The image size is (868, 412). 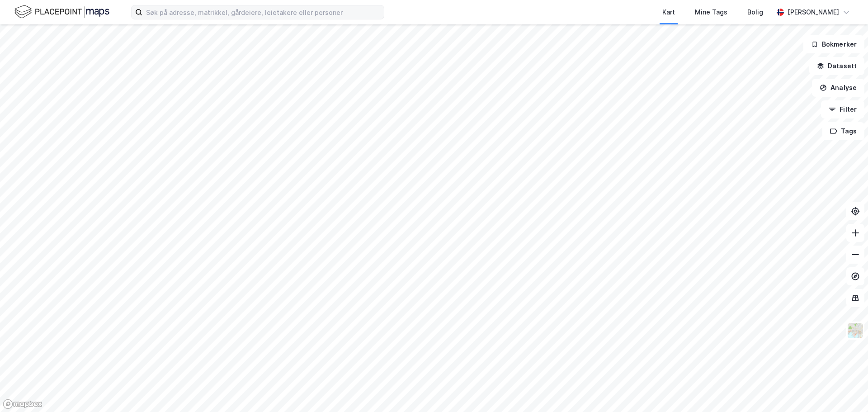 What do you see at coordinates (62, 12) in the screenshot?
I see `img: logo.f888ab2527a4732fd821a326f86c7f29.svg` at bounding box center [62, 12].